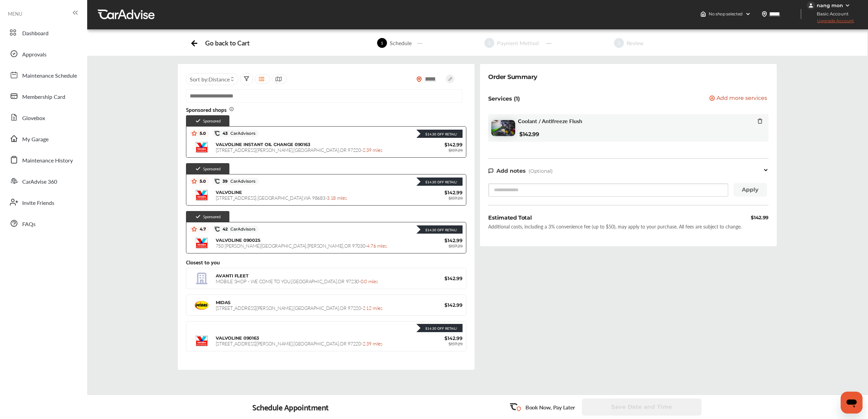  Describe the element at coordinates (511, 170) in the screenshot. I see `span: Add notes` at that location.